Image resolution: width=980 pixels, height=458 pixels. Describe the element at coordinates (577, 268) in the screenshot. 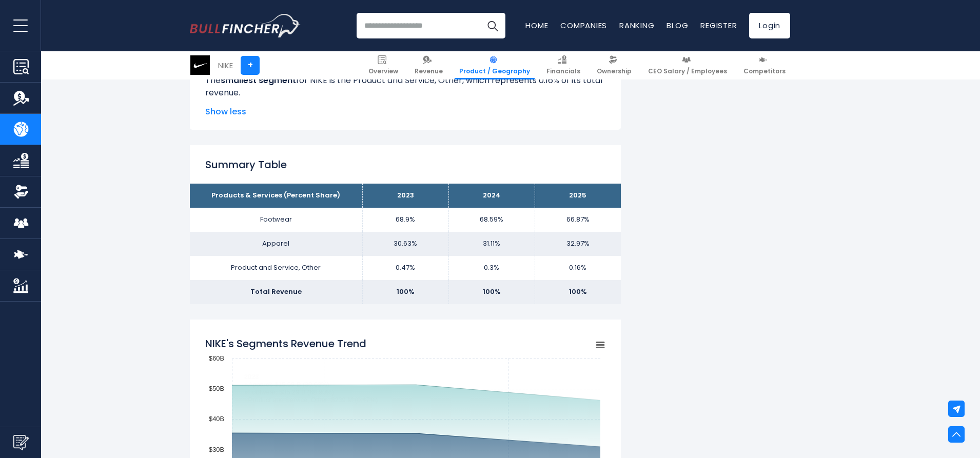

I see `td: 0.16%` at that location.